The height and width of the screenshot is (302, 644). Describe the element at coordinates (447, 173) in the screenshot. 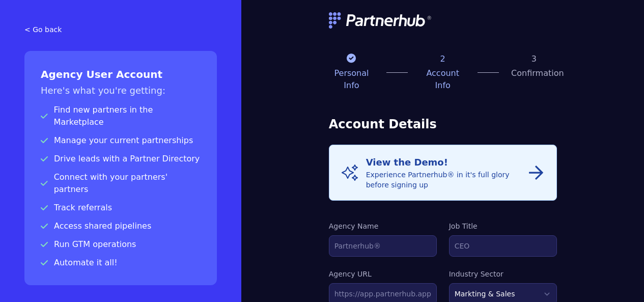

I see `div: Experience Partnerhub® in it's full glory before signing up` at that location.